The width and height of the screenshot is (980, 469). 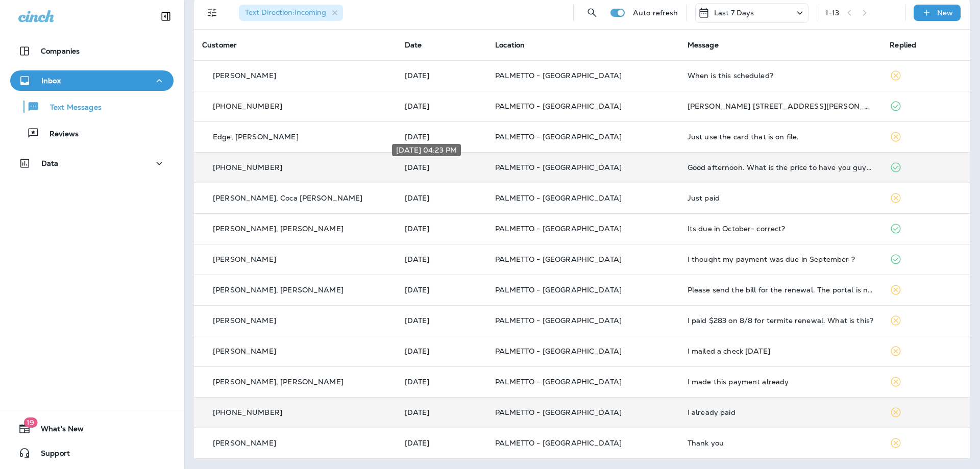 I want to click on div: Its due in October- correct?, so click(x=780, y=228).